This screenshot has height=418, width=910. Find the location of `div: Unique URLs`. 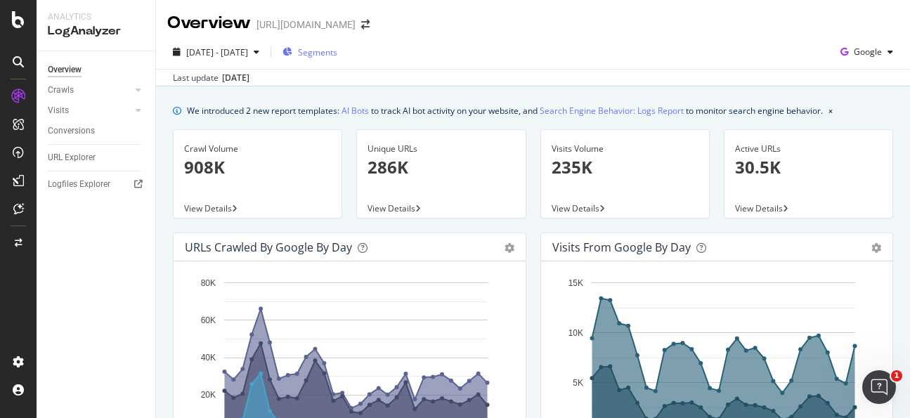

div: Unique URLs is located at coordinates (441, 149).